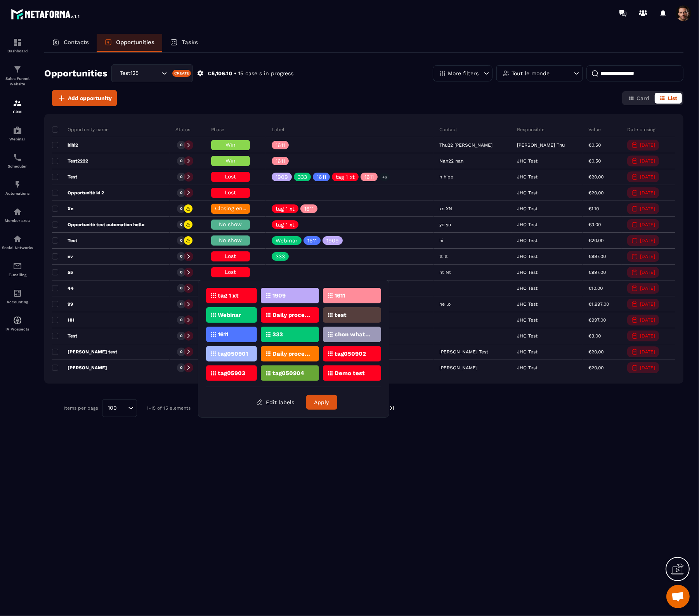 This screenshot has width=699, height=616. Describe the element at coordinates (291, 315) in the screenshot. I see `p: Daily process 21/1` at that location.